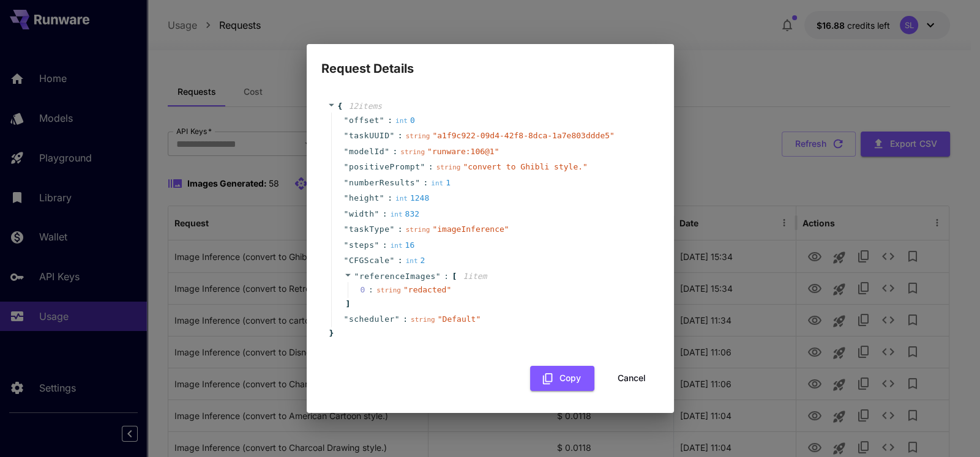  What do you see at coordinates (416, 261) in the screenshot?
I see `div: 2` at bounding box center [416, 261].